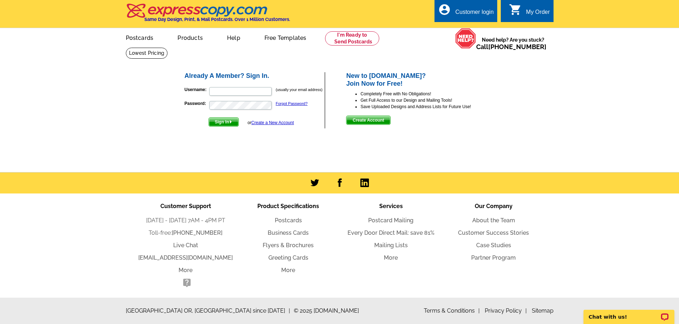 The width and height of the screenshot is (679, 324). I want to click on span: Call, so click(511, 47).